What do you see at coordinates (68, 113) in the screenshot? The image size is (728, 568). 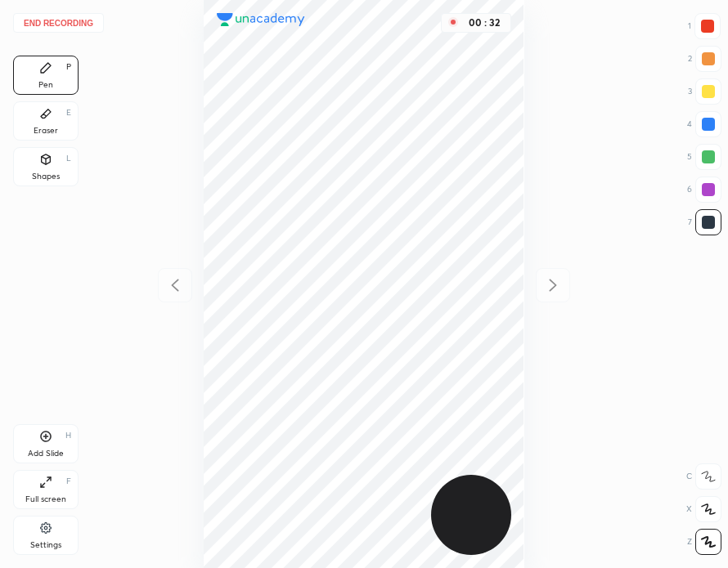 I see `div: E` at bounding box center [68, 113].